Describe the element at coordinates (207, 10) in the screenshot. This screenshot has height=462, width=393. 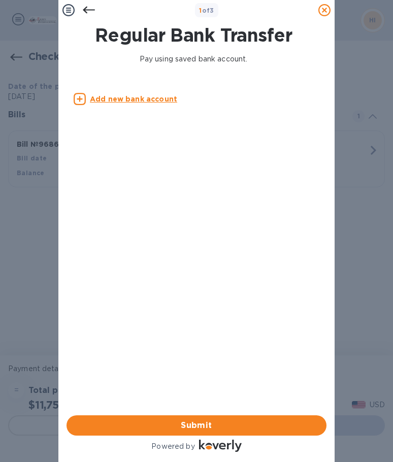
I see `b: of 3` at that location.